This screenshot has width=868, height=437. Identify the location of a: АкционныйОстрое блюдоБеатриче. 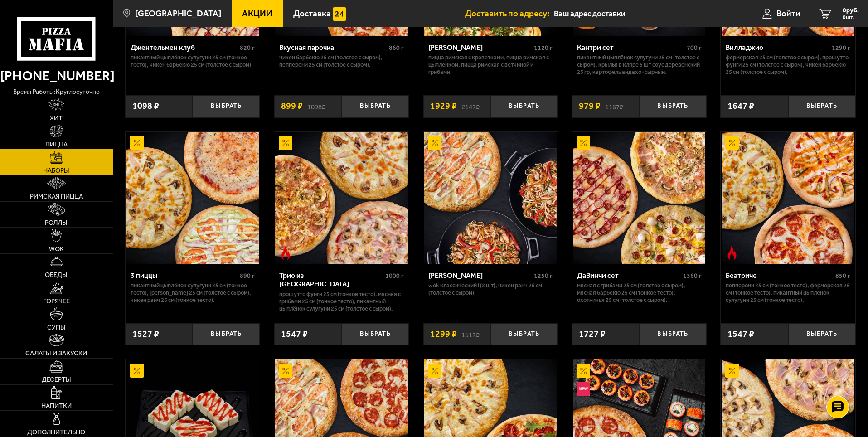
(788, 198).